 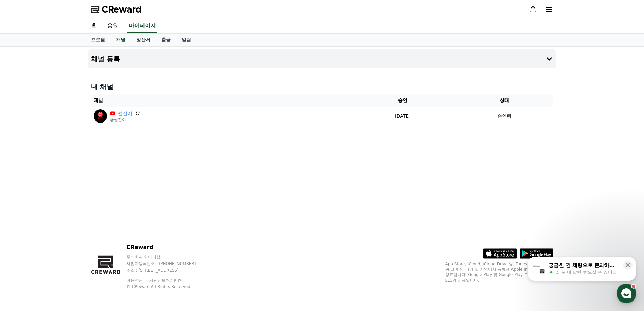 I want to click on a: 출금, so click(x=166, y=40).